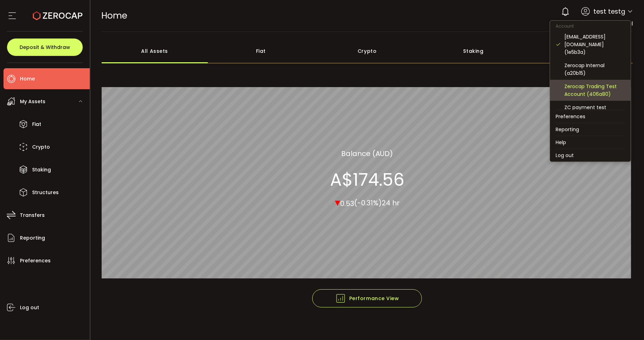 The height and width of the screenshot is (340, 644). I want to click on span: Deposit & Withdraw, so click(45, 47).